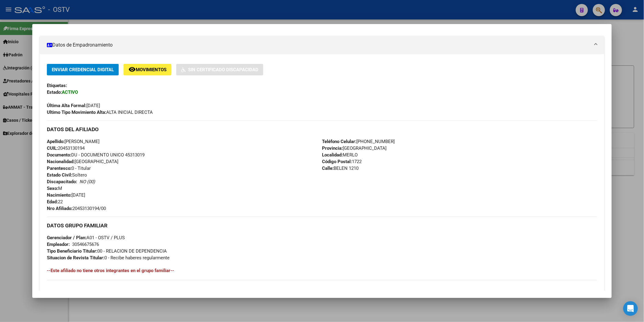 The height and width of the screenshot is (322, 644). What do you see at coordinates (322, 45) in the screenshot?
I see `mat-expansion-panel-header: Datos de Empadronamiento` at bounding box center [322, 45].